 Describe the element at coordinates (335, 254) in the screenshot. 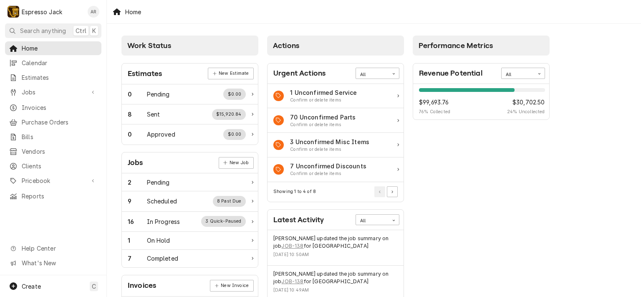

I see `div: Event Timestamp` at that location.